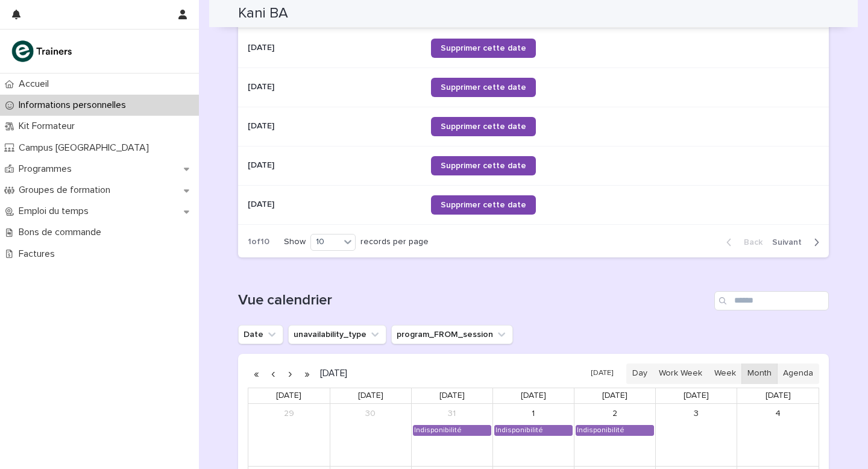 The image size is (868, 469). Describe the element at coordinates (615, 414) in the screenshot. I see `a: January 2, 2026` at that location.